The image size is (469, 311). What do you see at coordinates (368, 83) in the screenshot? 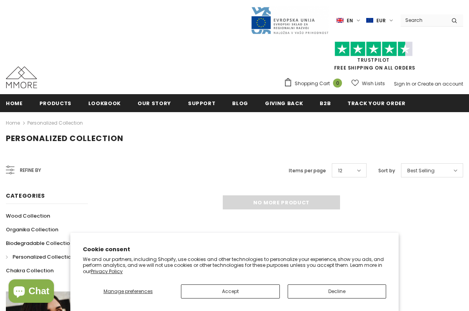
I see `a: Wish Lists` at bounding box center [368, 83].